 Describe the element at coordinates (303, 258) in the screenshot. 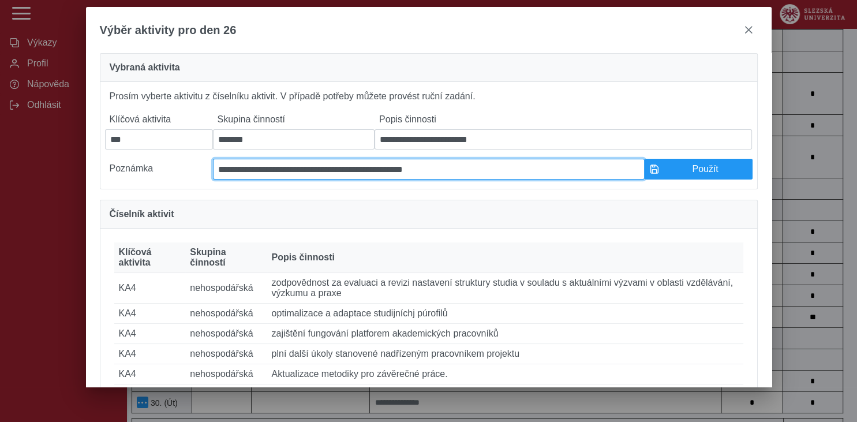

I see `span: Popis činnosti` at that location.